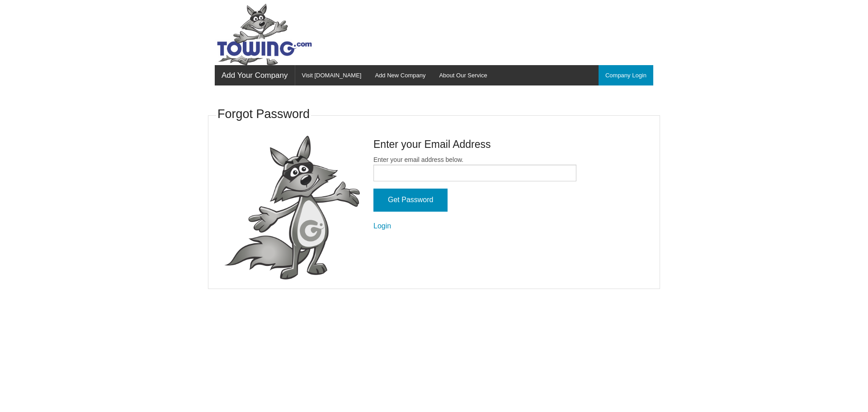 The height and width of the screenshot is (412, 868). Describe the element at coordinates (463, 75) in the screenshot. I see `a: About Our Service` at that location.